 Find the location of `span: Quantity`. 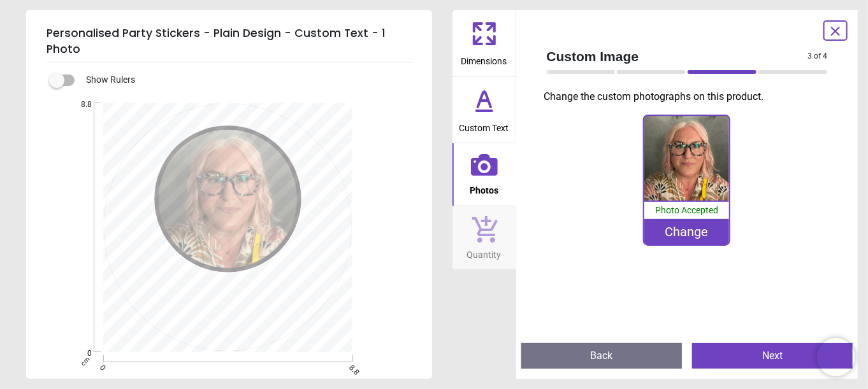

span: Quantity is located at coordinates (485, 252).